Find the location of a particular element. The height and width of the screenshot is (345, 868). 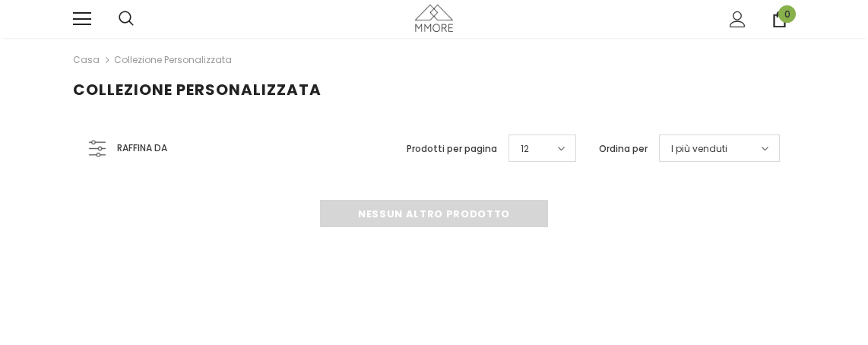

span: I più venduti is located at coordinates (699, 150).